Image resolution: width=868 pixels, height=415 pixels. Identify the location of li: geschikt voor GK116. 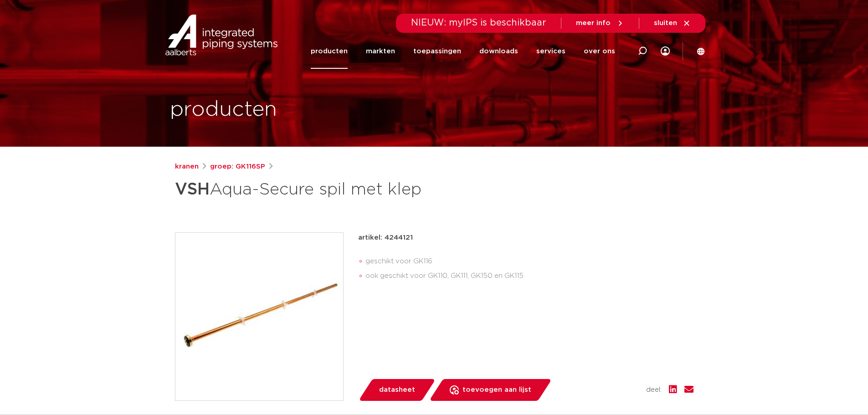
(530, 261).